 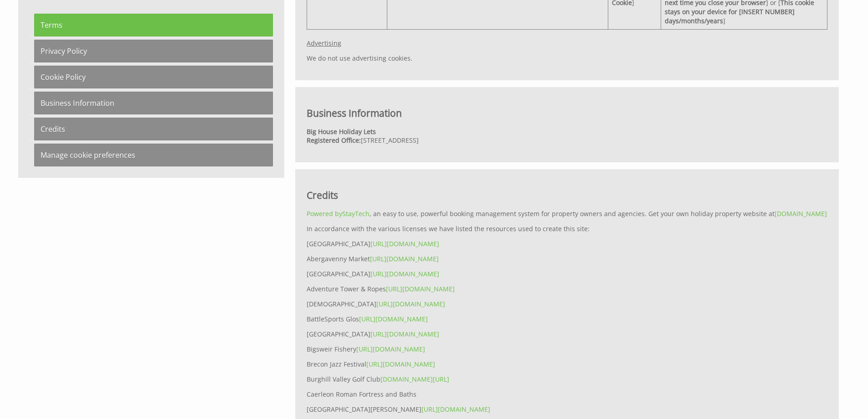 What do you see at coordinates (154, 77) in the screenshot?
I see `a: Cookie Policy` at bounding box center [154, 77].